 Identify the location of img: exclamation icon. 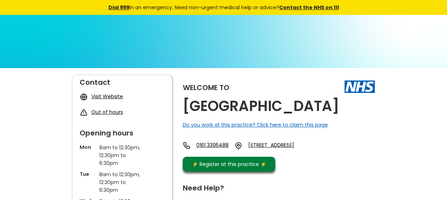
(83, 113).